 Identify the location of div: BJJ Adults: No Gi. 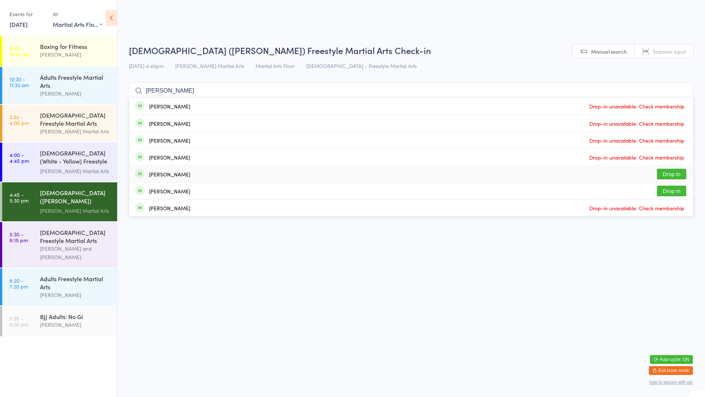
(75, 316).